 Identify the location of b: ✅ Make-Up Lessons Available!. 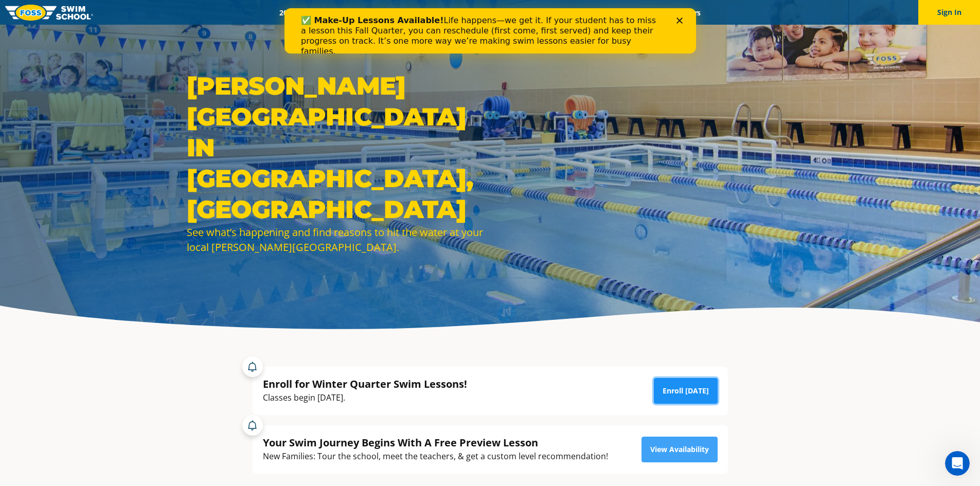
(88, 12).